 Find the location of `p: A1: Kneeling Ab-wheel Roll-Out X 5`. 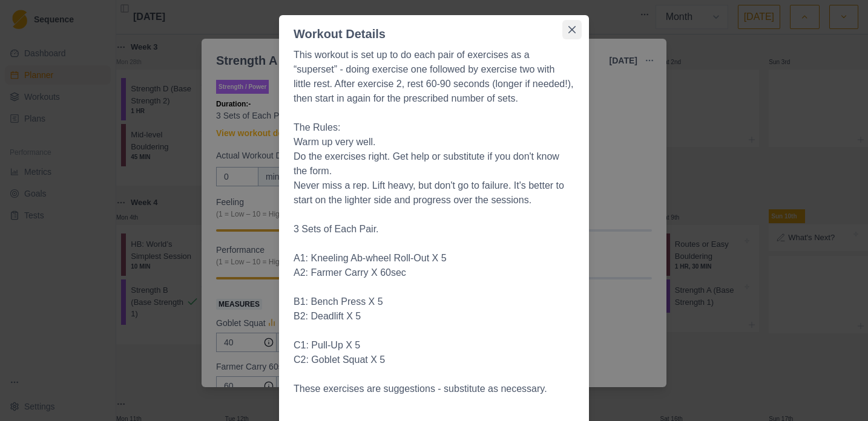

p: A1: Kneeling Ab-wheel Roll-Out X 5 is located at coordinates (434, 259).